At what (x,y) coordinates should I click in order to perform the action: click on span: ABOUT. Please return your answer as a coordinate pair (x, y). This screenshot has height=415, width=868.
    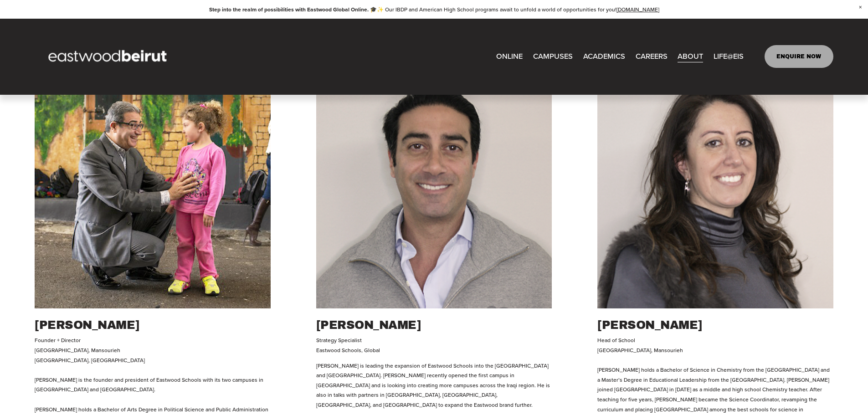
    Looking at the image, I should click on (691, 57).